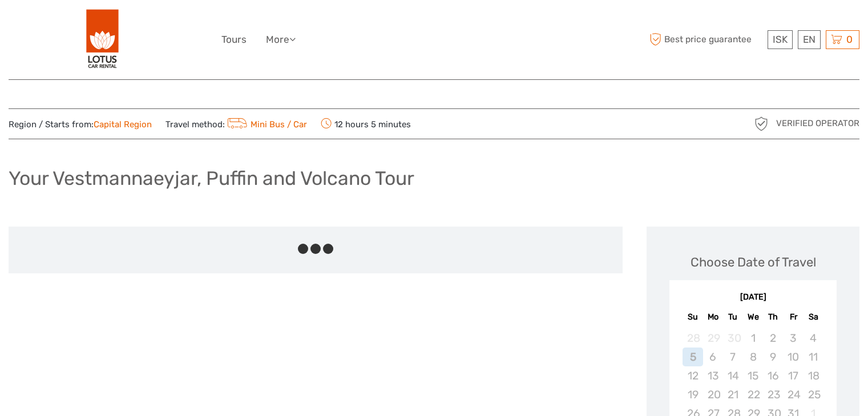  I want to click on img: 443-e2bd2384-01f0-477a-b1bf-f993e7f52e7d_logo_big.png, so click(103, 40).